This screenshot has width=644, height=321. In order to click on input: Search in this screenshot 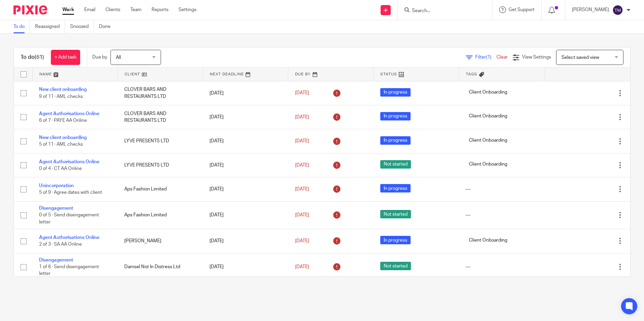, I will do `click(441, 11)`.